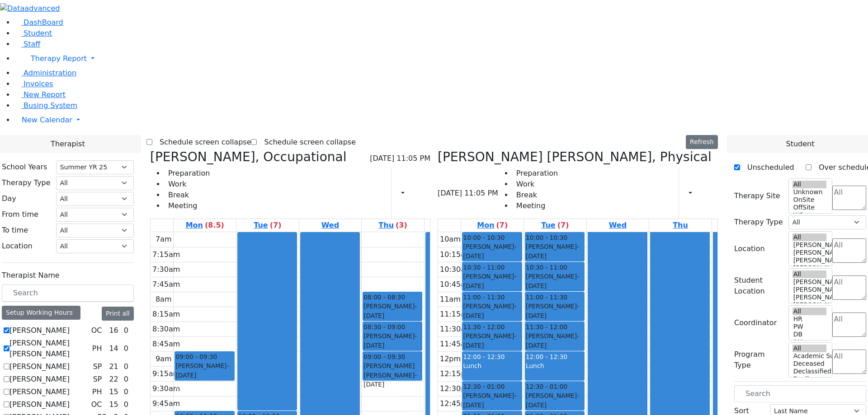  What do you see at coordinates (767, 167) in the screenshot?
I see `label: Unscheduled` at bounding box center [767, 167].